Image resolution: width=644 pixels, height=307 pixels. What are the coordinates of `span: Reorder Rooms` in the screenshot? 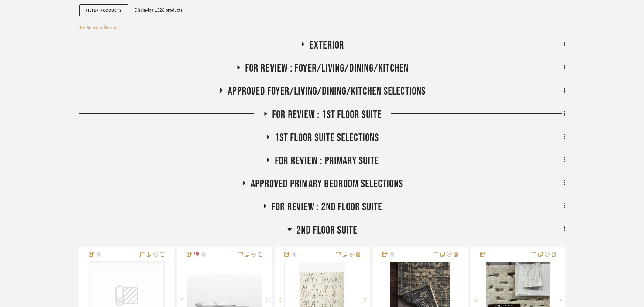 It's located at (103, 27).